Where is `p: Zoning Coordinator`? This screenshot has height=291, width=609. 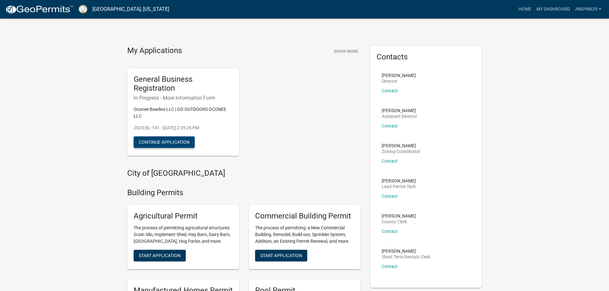 p: Zoning Coordinator is located at coordinates (401, 152).